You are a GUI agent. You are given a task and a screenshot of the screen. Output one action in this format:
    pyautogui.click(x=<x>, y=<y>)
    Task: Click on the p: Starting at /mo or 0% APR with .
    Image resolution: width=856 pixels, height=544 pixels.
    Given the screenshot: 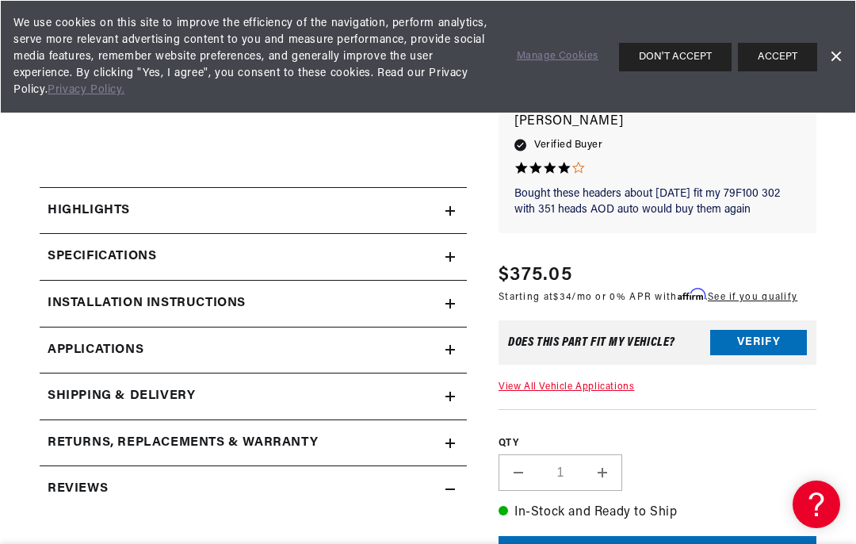 What is the action you would take?
    pyautogui.click(x=648, y=297)
    